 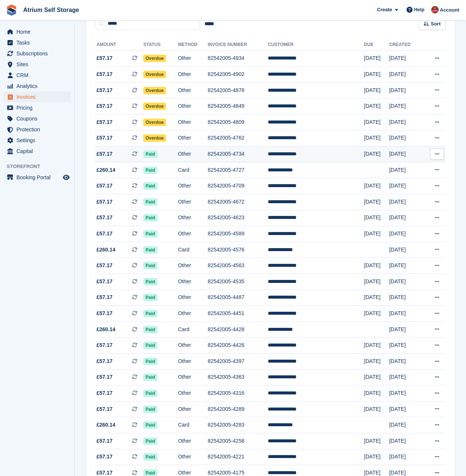 What do you see at coordinates (238, 314) in the screenshot?
I see `td: 82542005-4451` at bounding box center [238, 314].